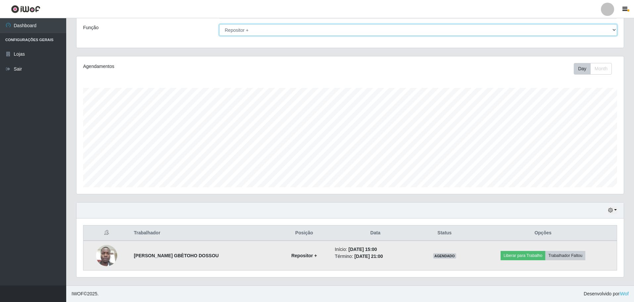 This screenshot has width=634, height=302. What do you see at coordinates (26, 9) in the screenshot?
I see `img: CoreUI Logo` at bounding box center [26, 9].